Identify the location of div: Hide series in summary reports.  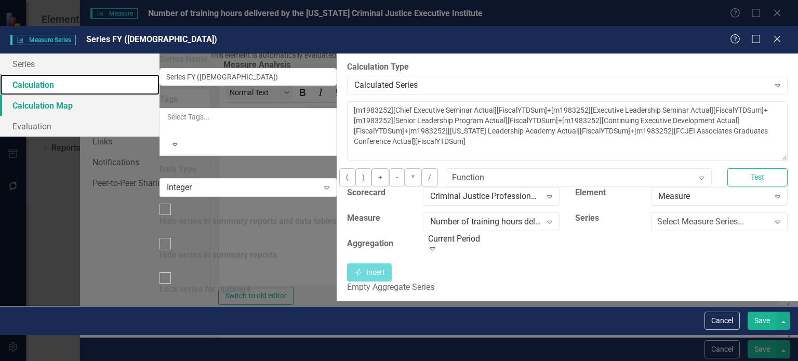
(218, 255).